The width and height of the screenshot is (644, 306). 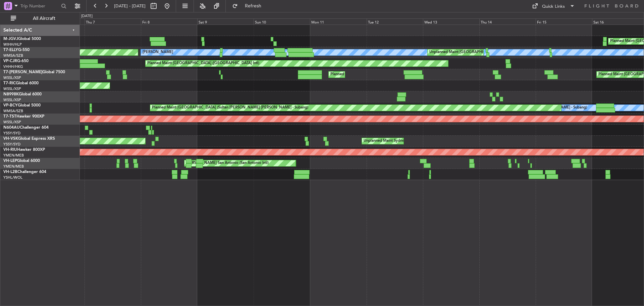 What do you see at coordinates (10, 150) in the screenshot?
I see `span: VH-RIU` at bounding box center [10, 150].